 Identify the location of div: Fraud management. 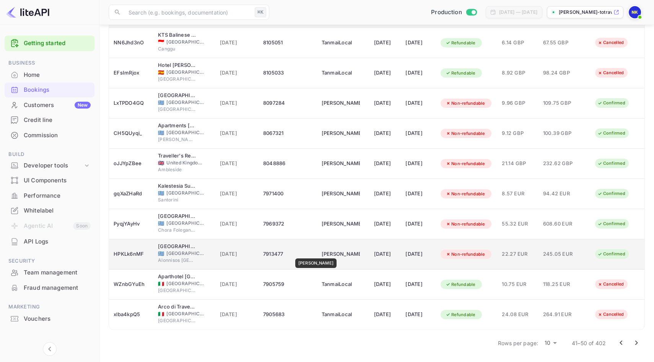
(57, 288).